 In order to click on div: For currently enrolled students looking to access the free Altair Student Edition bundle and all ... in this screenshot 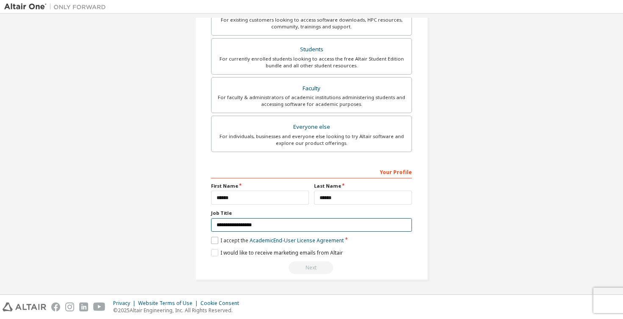, I will do `click(311, 62)`.